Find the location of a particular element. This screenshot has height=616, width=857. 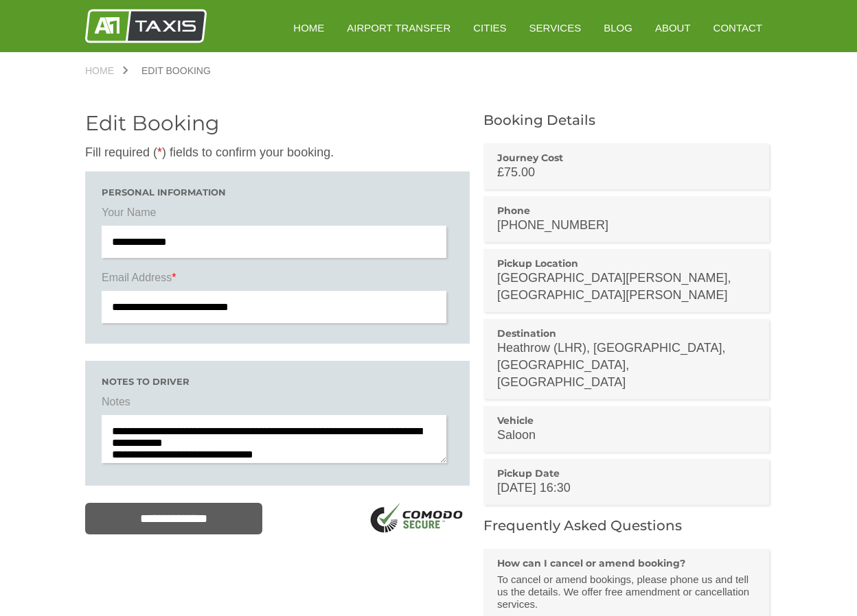

a: Cities is located at coordinates (489, 27).